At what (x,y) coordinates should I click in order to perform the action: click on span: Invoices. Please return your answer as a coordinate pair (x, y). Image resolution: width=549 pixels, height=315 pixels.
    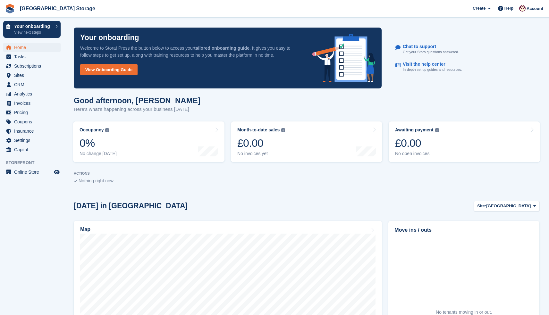
    Looking at the image, I should click on (33, 103).